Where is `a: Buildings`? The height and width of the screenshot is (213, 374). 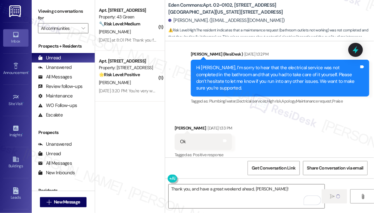 a: Buildings is located at coordinates (16, 162).